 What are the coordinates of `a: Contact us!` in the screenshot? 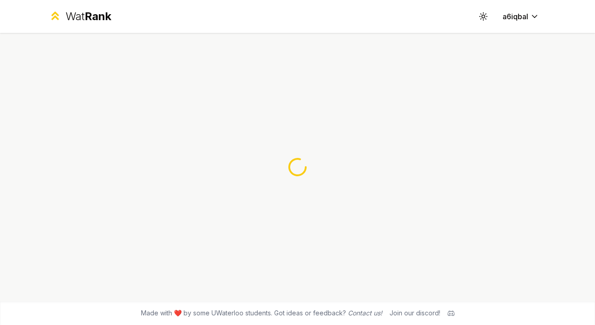 It's located at (365, 313).